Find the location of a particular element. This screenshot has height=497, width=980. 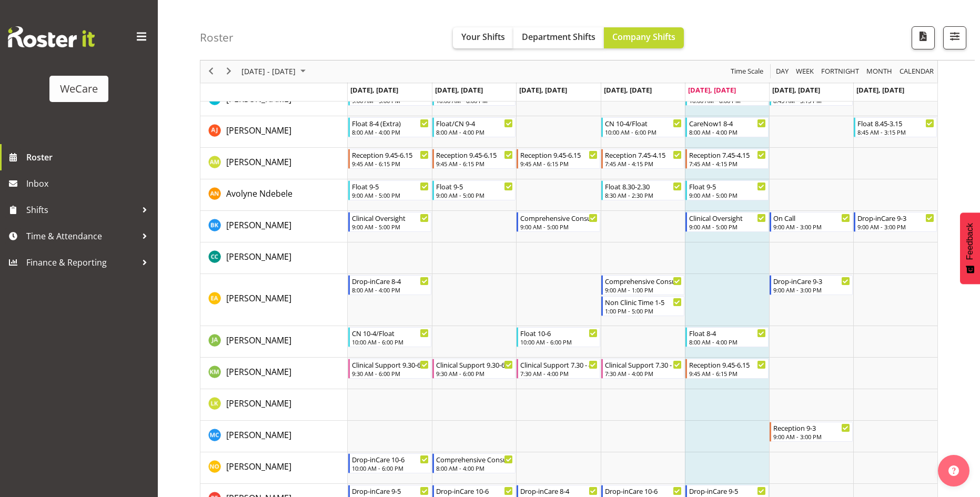

button: Previous is located at coordinates (211, 72).